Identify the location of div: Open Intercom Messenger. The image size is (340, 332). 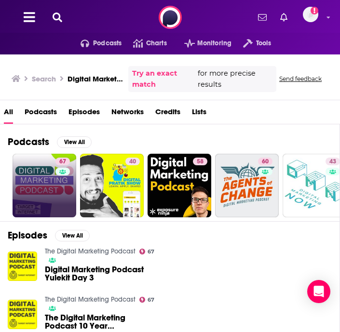
(318, 291).